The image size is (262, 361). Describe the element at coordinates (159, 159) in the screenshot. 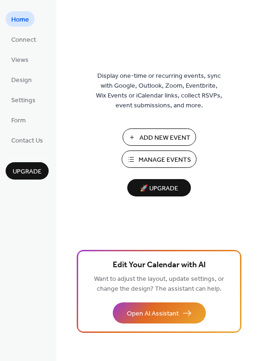

I see `button: Manage Events` at that location.